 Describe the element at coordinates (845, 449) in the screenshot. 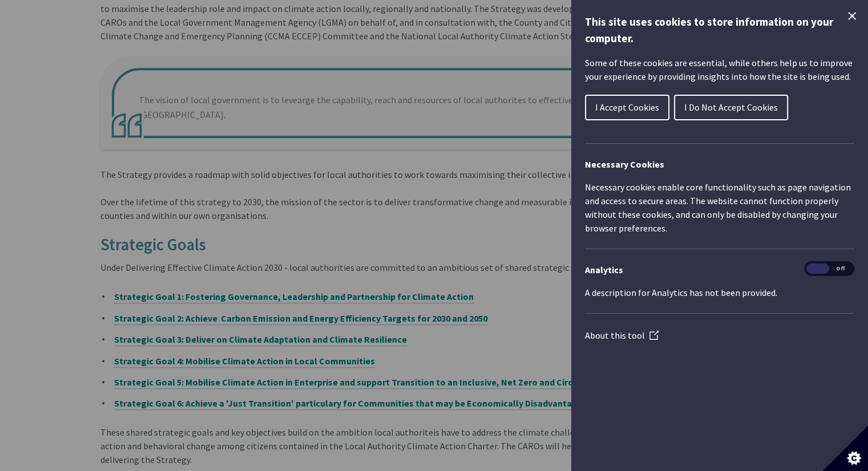

I see `button: Set cookie preferences` at that location.